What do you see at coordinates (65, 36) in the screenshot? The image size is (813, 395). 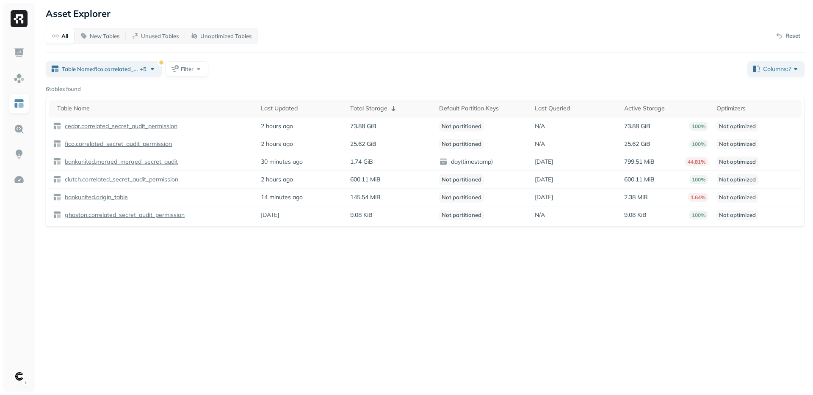 I see `p: All` at bounding box center [65, 36].